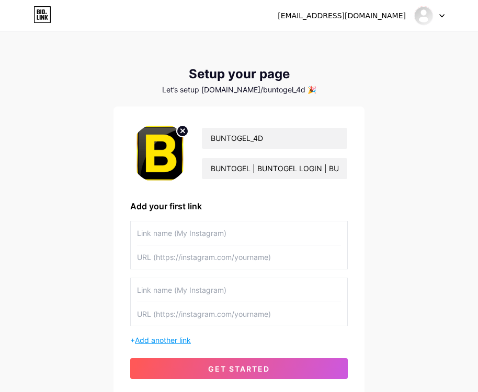 Image resolution: width=478 pixels, height=392 pixels. What do you see at coordinates (423, 16) in the screenshot?
I see `img: buntogel_4d` at bounding box center [423, 16].